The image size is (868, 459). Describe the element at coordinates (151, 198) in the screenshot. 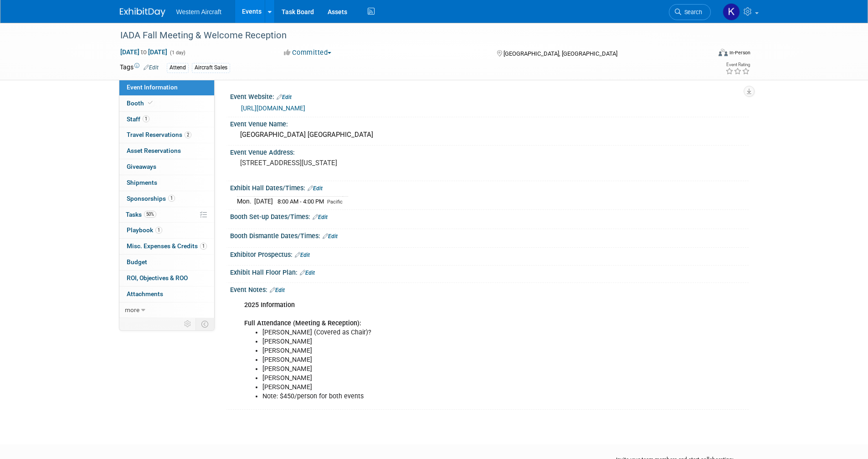

I see `span: Sponsorships` at that location.